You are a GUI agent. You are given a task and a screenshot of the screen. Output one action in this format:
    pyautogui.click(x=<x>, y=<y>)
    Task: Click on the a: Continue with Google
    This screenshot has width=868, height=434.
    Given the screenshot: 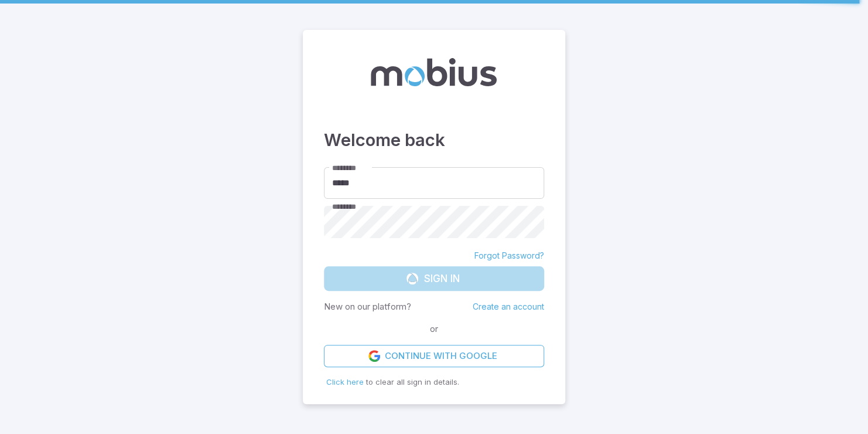 What is the action you would take?
    pyautogui.click(x=434, y=356)
    